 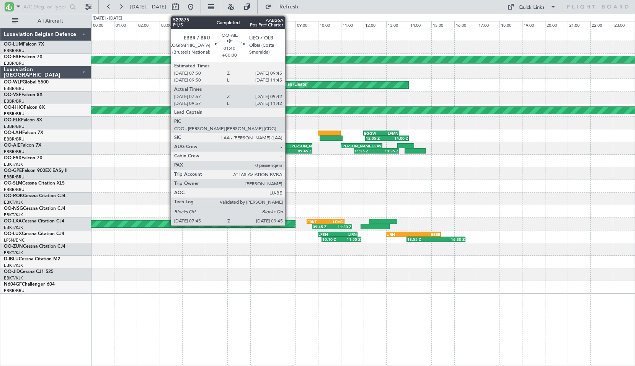 I want to click on div: 19:00, so click(x=534, y=25).